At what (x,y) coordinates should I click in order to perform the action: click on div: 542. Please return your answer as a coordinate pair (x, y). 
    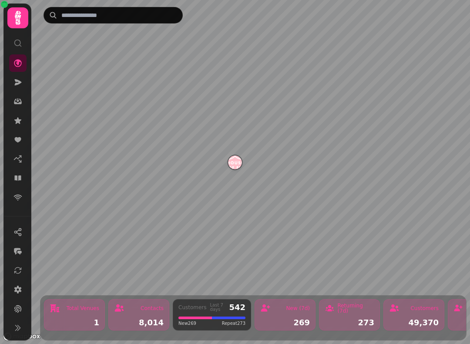
    Looking at the image, I should click on (237, 307).